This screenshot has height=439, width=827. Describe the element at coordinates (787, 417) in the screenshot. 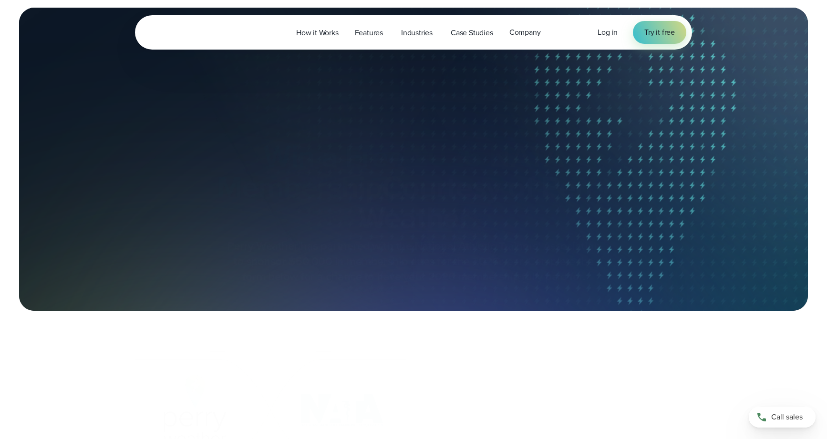

I see `span: Call sales` at that location.